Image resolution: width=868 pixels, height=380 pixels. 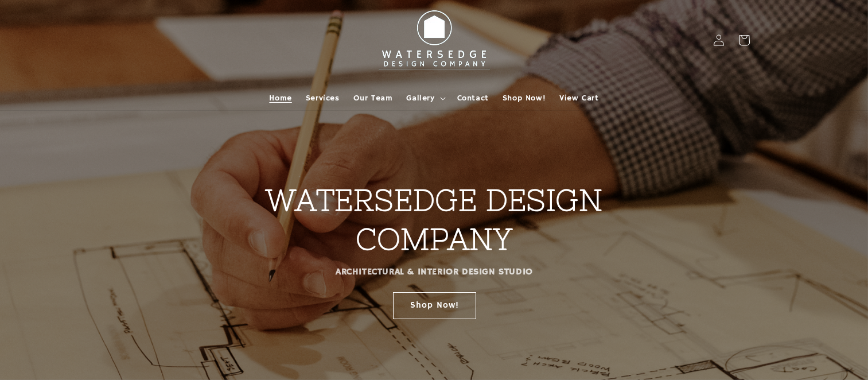 I want to click on span: Gallery, so click(x=420, y=98).